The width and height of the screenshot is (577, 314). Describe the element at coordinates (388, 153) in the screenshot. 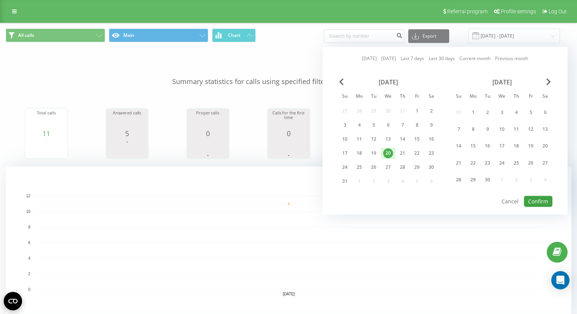

I see `div: Wed Aug 20, 2025` at that location.